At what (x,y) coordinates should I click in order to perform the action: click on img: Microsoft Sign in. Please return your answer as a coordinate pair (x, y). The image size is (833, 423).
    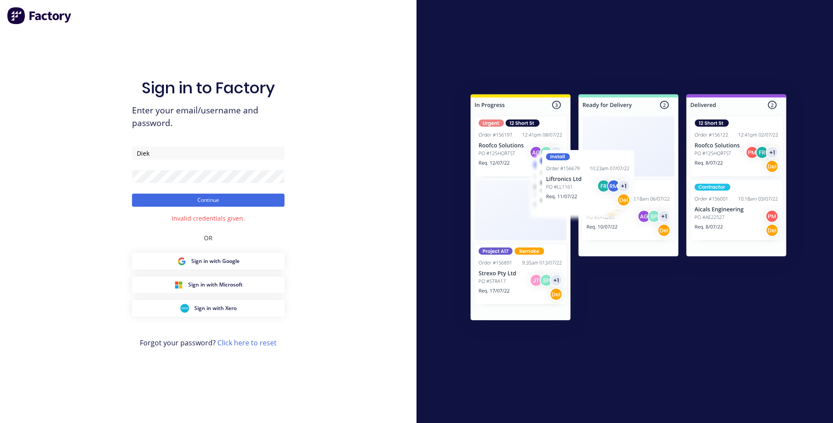
    Looking at the image, I should click on (179, 284).